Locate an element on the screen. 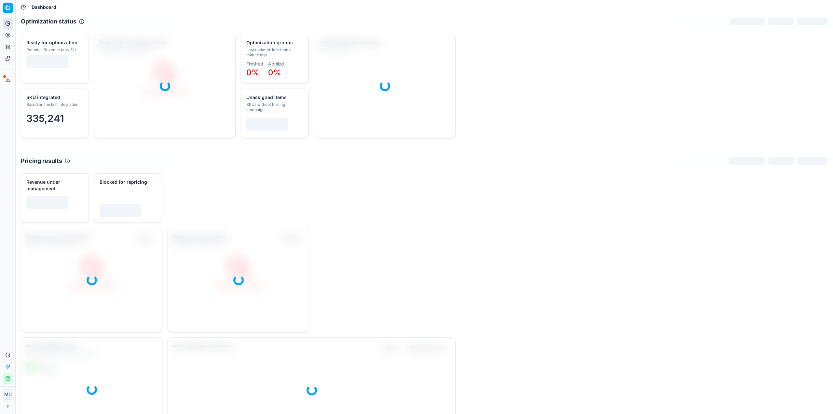  div: SKU integrated is located at coordinates (54, 97).